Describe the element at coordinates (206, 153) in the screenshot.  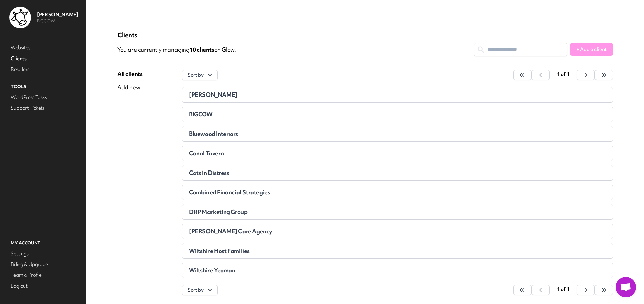
I see `span: Canal Tavern` at that location.